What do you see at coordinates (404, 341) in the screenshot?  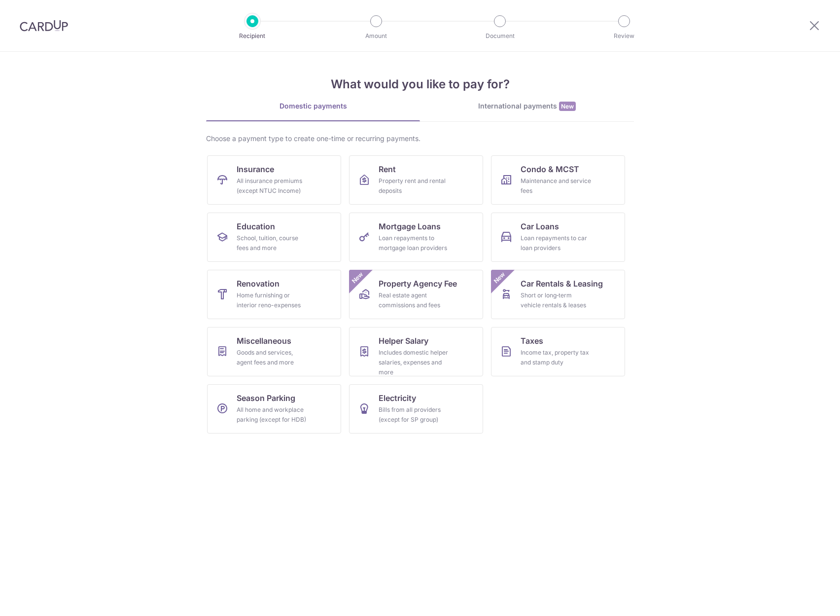 I see `span: Helper Salary` at bounding box center [404, 341].